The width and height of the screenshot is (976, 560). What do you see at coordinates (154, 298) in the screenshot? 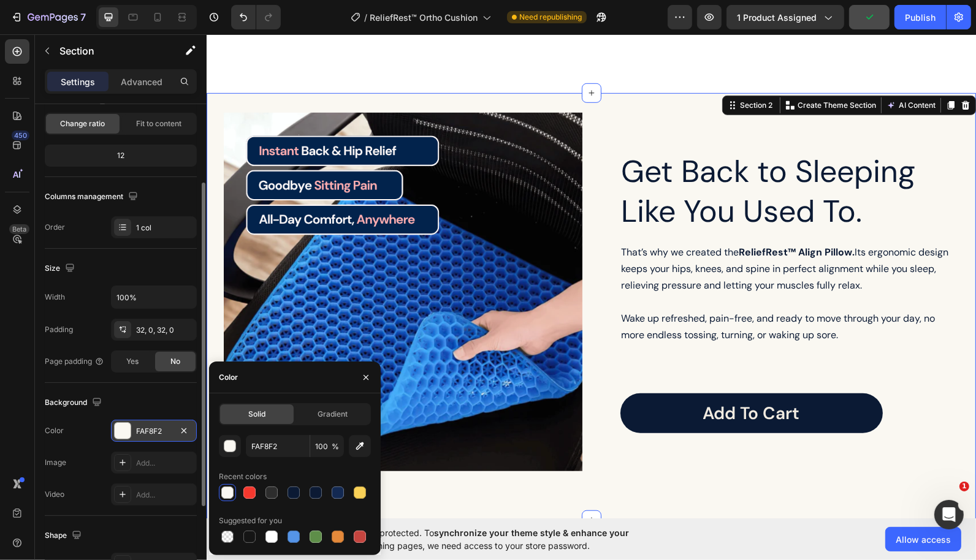
I see `input: Auto` at bounding box center [154, 298].